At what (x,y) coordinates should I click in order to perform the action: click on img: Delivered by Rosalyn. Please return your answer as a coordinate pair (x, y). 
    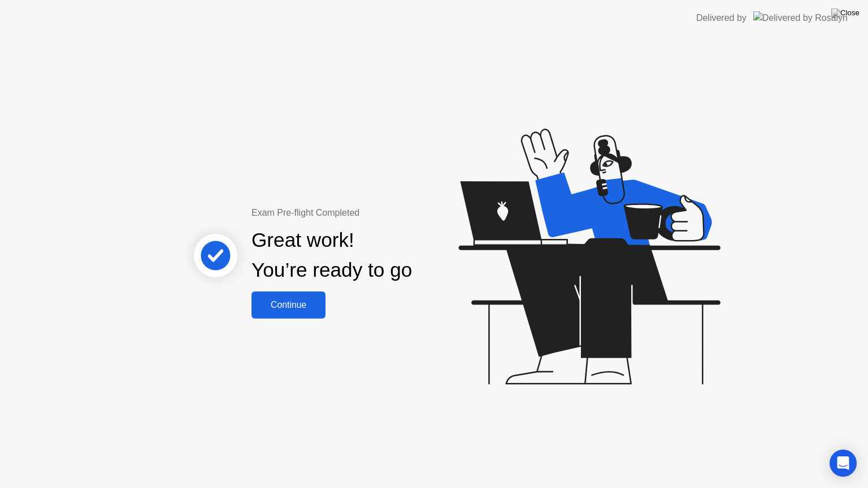
    Looking at the image, I should click on (800, 18).